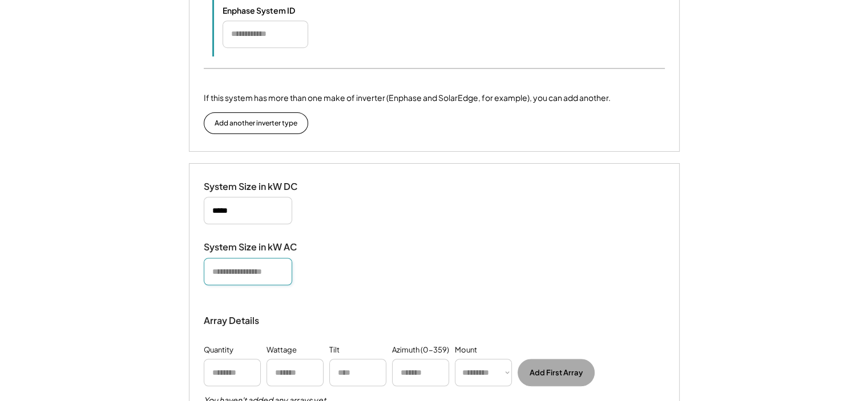 The height and width of the screenshot is (401, 868). I want to click on button: Add another inverter type, so click(256, 123).